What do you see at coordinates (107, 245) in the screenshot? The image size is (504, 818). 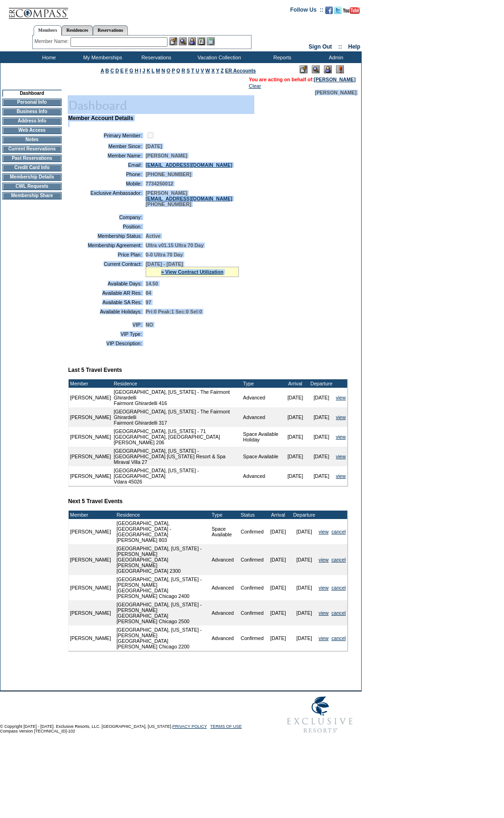 I see `td: Membership Agreement:` at bounding box center [107, 245].